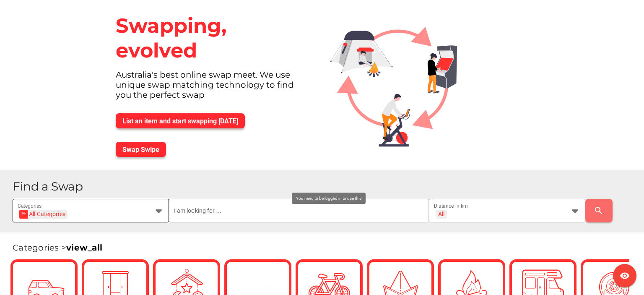  What do you see at coordinates (298, 210) in the screenshot?
I see `input: I am looking for ...` at bounding box center [298, 210].